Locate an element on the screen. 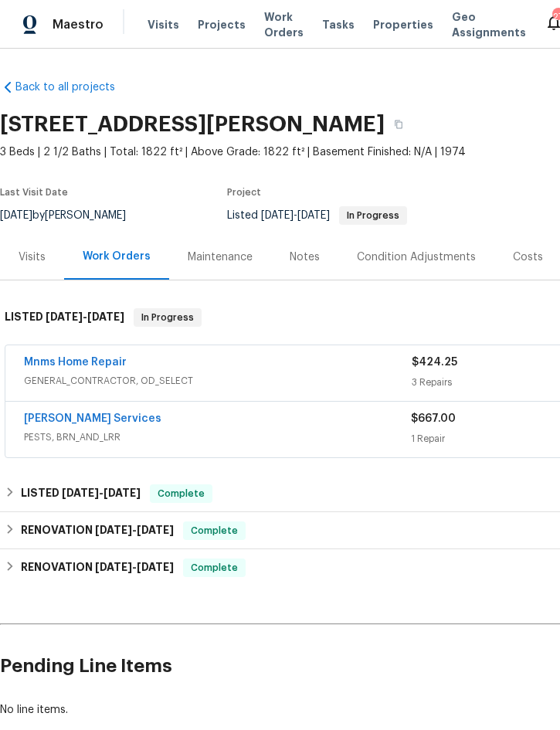  span: $424.25 is located at coordinates (434, 362).